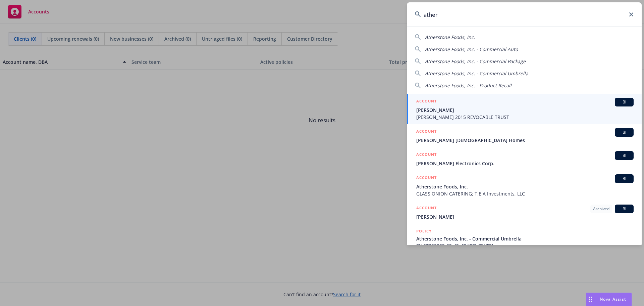 The image size is (644, 306). What do you see at coordinates (613, 299) in the screenshot?
I see `span: Nova Assist` at bounding box center [613, 299].